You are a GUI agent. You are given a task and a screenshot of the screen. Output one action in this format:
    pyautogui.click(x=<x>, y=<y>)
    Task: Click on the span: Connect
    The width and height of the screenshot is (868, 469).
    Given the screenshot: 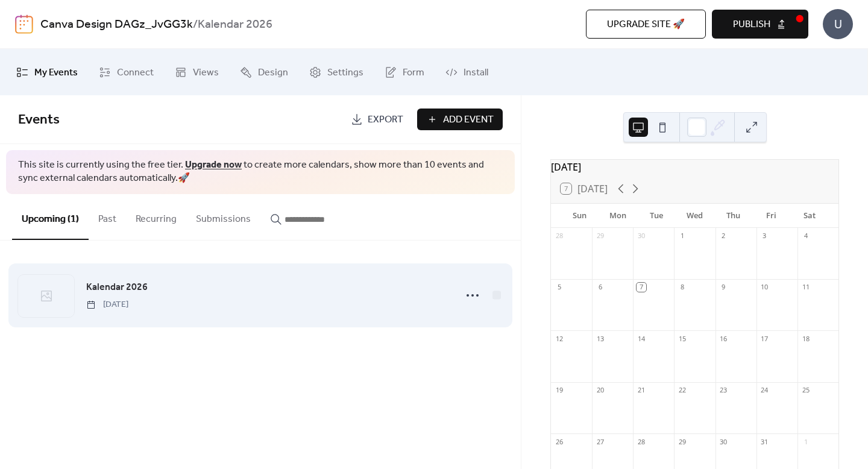 What is the action you would take?
    pyautogui.click(x=135, y=72)
    